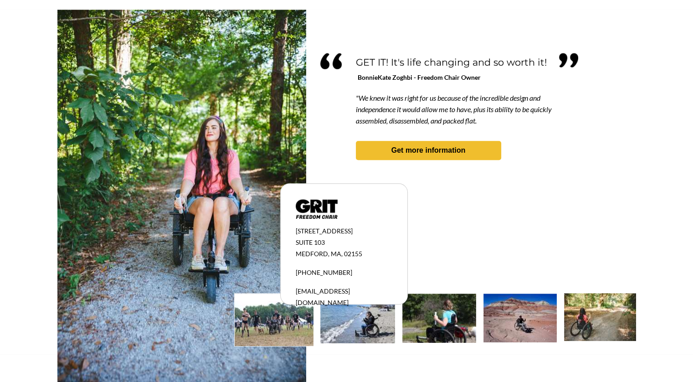 The width and height of the screenshot is (693, 382). What do you see at coordinates (310, 242) in the screenshot?
I see `span: SUITE 103` at bounding box center [310, 242].